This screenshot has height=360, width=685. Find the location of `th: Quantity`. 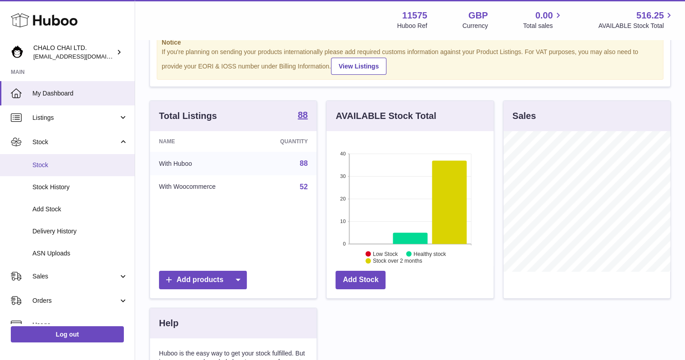

th: Quantity is located at coordinates (285, 141).